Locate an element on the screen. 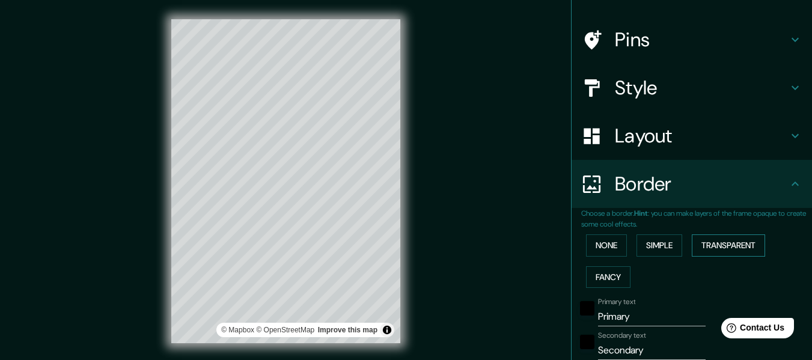  a: Mapbox is located at coordinates (237, 330).